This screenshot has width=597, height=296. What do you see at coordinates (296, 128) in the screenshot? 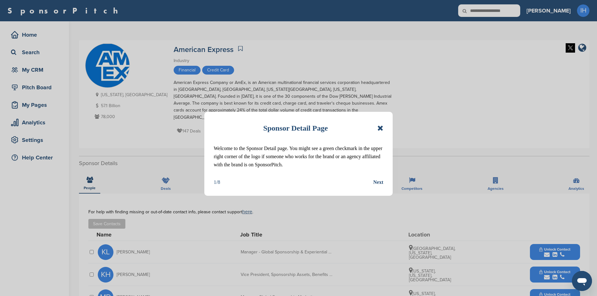
I see `h1: Sponsor Detail Page` at bounding box center [296, 128].